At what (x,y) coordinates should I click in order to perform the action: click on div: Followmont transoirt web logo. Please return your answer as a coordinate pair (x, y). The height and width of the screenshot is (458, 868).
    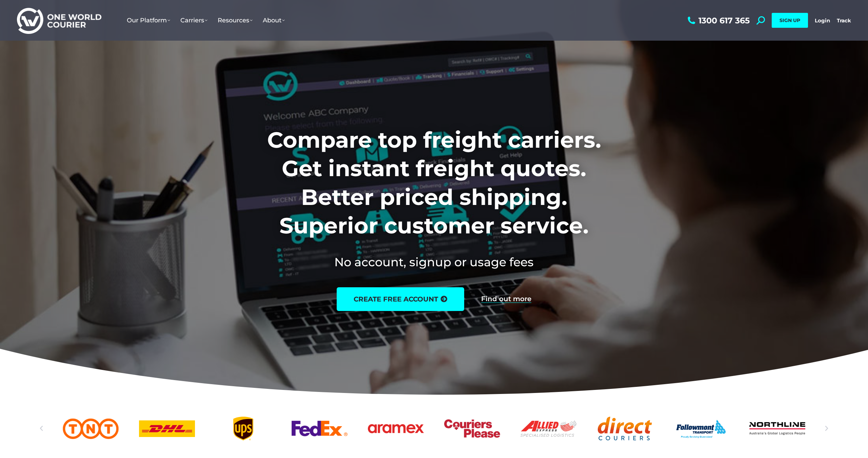
    Looking at the image, I should click on (701, 429).